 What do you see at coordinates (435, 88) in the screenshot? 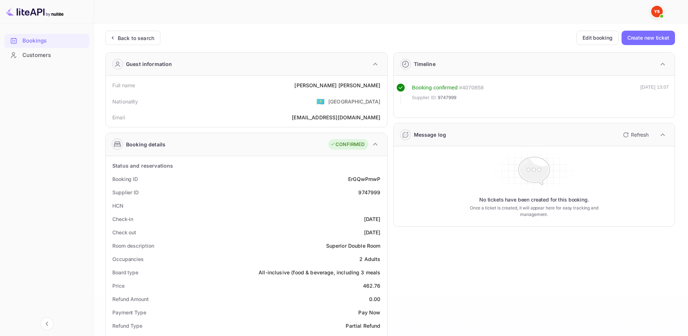
I see `div: Booking confirmed` at bounding box center [435, 88].